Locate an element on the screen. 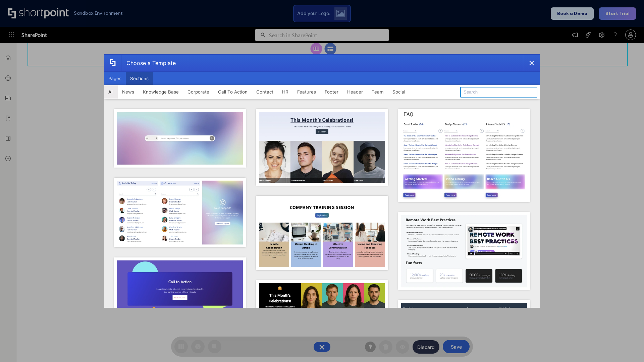  button: Pages is located at coordinates (115, 78).